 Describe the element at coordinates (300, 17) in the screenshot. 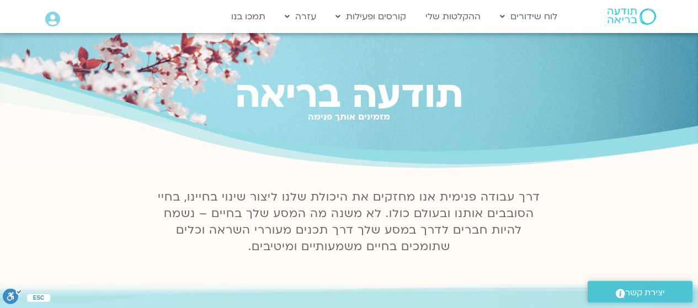

I see `a: עזרה` at that location.